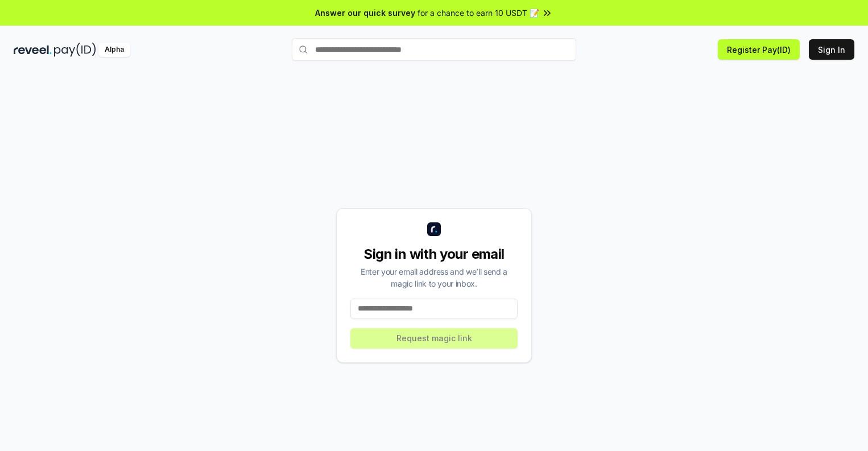 This screenshot has width=868, height=451. What do you see at coordinates (75, 50) in the screenshot?
I see `img: pay_id` at bounding box center [75, 50].